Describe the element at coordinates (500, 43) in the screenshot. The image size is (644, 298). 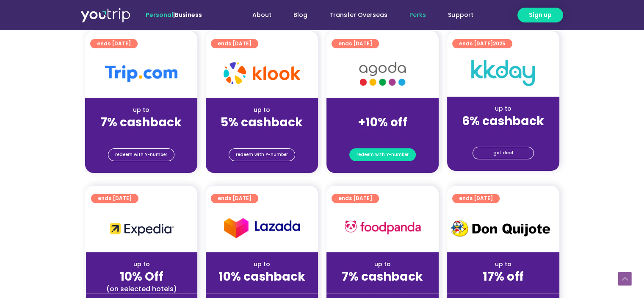
I see `span: 2025` at that location.